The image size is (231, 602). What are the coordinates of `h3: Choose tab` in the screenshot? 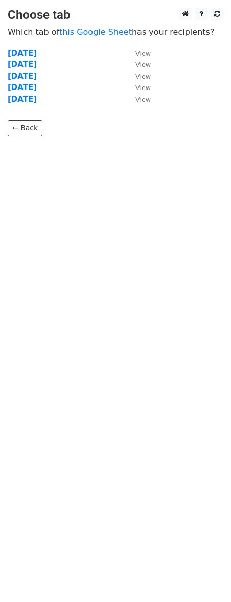 It's located at (116, 15).